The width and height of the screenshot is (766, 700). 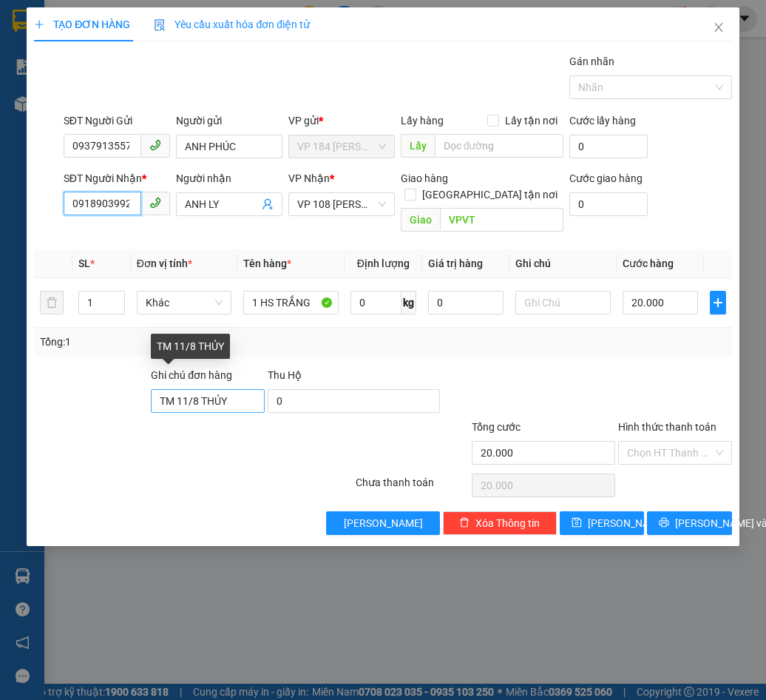 I want to click on span: DĐ:, so click(x=152, y=102).